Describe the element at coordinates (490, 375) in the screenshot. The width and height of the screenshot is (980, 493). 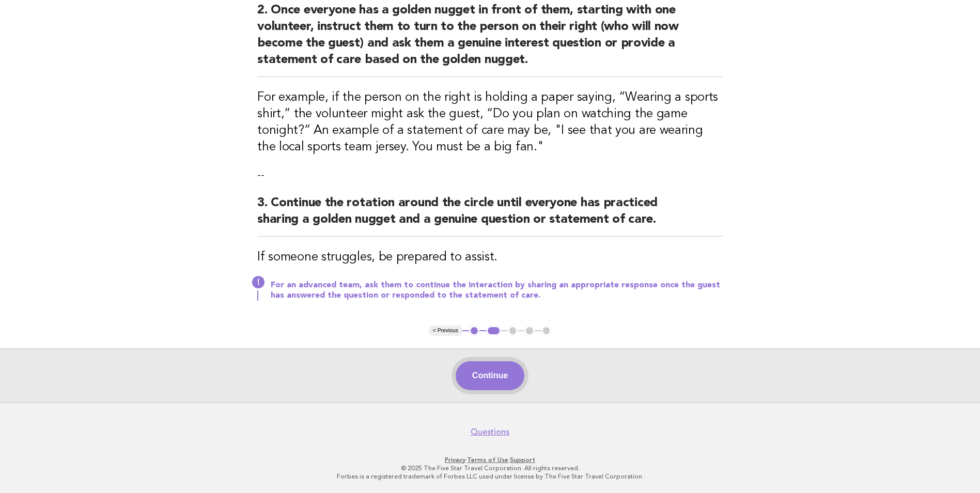
I see `button: Continue` at that location.